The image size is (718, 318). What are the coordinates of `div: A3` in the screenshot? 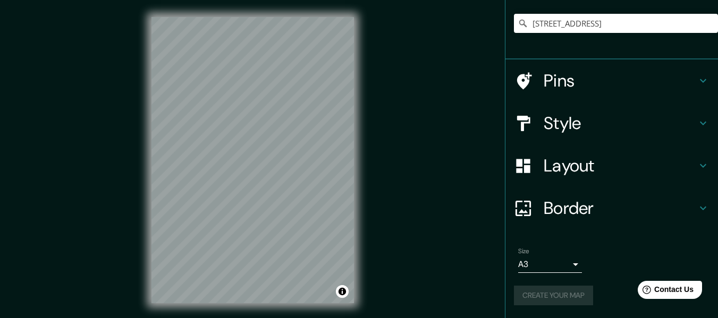 It's located at (550, 265).